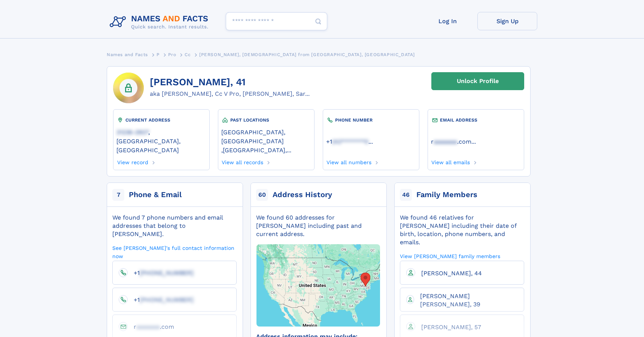 The width and height of the screenshot is (644, 337). What do you see at coordinates (188, 55) in the screenshot?
I see `span: Cc` at bounding box center [188, 55].